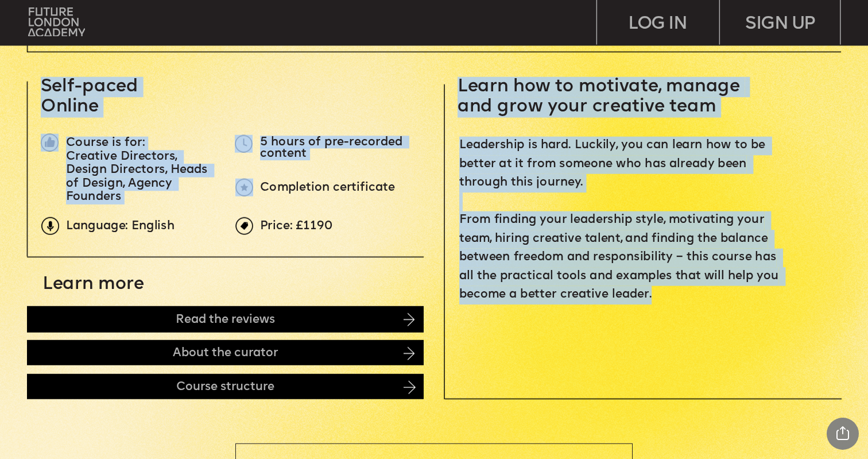 The width and height of the screenshot is (868, 459). Describe the element at coordinates (296, 226) in the screenshot. I see `span: Price: £1190` at that location.